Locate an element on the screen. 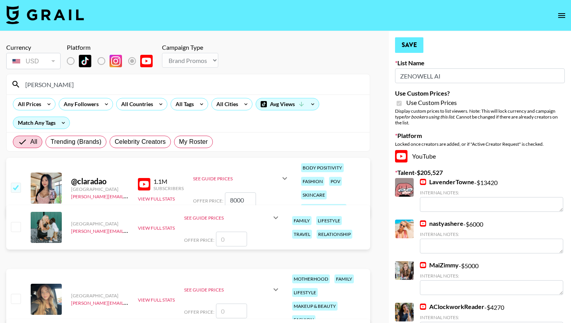 The width and height of the screenshot is (571, 323). div: Avg Views is located at coordinates (287, 104).